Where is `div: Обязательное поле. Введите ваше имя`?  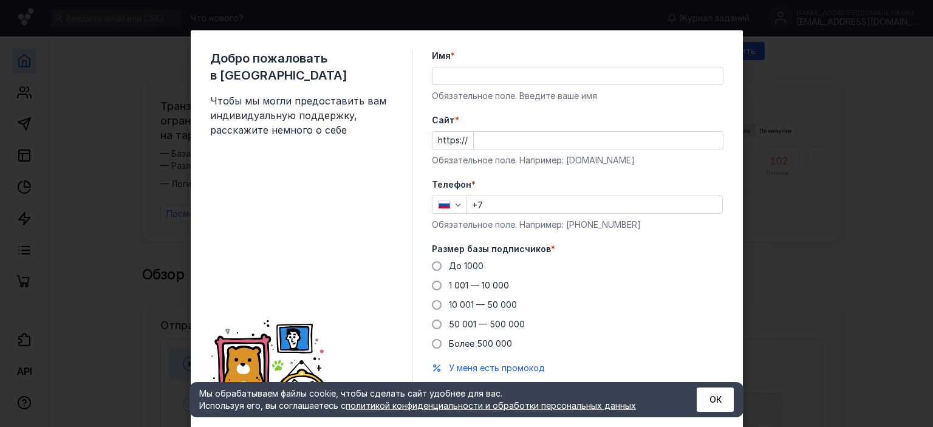 div: Обязательное поле. Введите ваше имя is located at coordinates (578, 96).